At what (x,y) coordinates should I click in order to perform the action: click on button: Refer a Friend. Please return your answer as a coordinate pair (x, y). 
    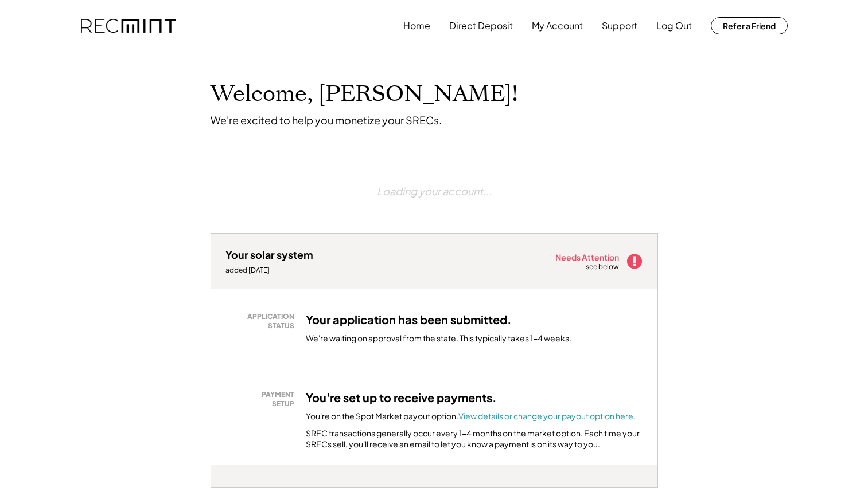
    Looking at the image, I should click on (749, 26).